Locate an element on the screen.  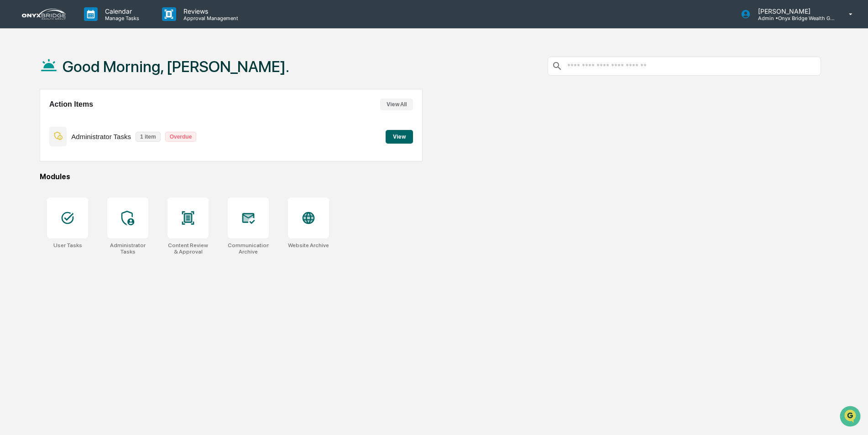
a: 🗄️Attestations is located at coordinates (89, 120).